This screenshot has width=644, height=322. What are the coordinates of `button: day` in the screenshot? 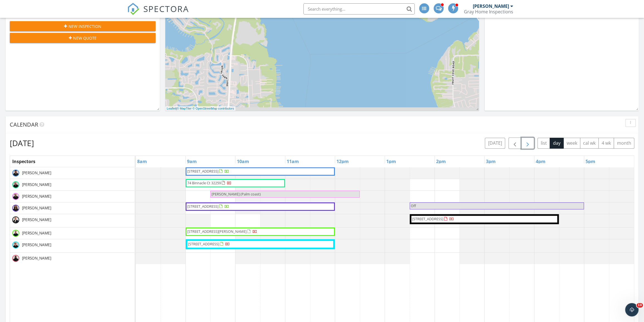 It's located at (556, 143).